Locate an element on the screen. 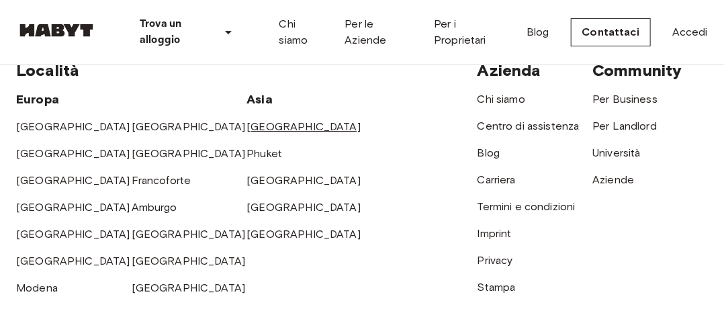  span: Azienda is located at coordinates (509, 70).